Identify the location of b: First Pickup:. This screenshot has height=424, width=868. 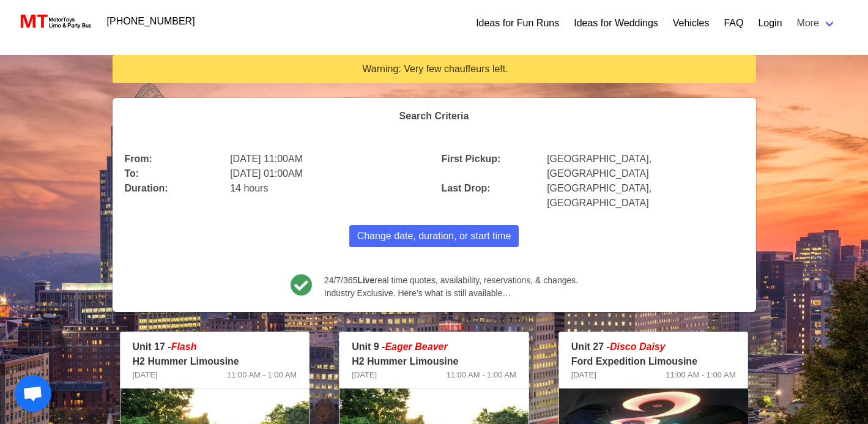
(471, 159).